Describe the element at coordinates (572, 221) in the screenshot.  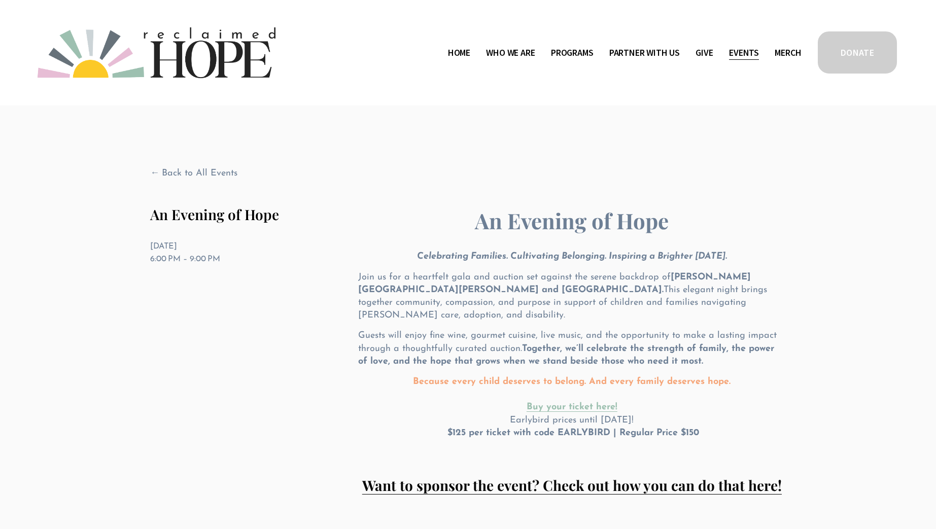
I see `strong: An Evening of Hope` at that location.